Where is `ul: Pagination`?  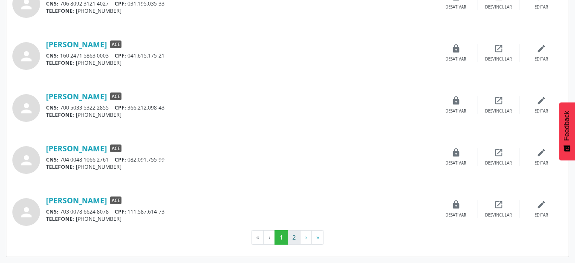 ul: Pagination is located at coordinates (287, 237).